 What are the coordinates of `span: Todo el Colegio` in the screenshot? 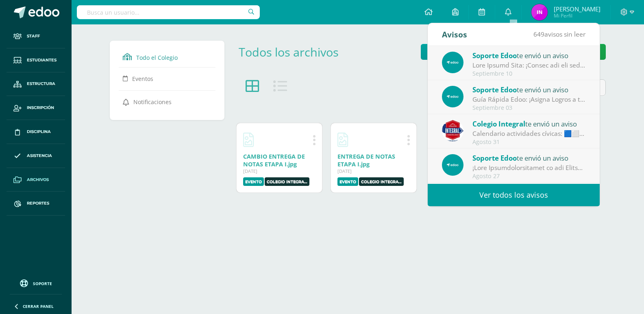 It's located at (157, 58).